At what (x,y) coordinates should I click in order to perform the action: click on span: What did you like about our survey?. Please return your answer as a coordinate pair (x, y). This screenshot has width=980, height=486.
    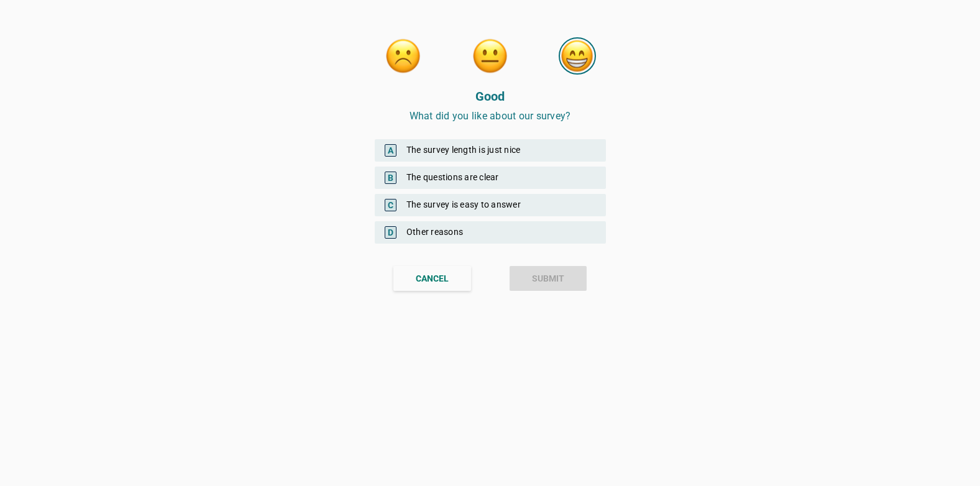
    Looking at the image, I should click on (490, 116).